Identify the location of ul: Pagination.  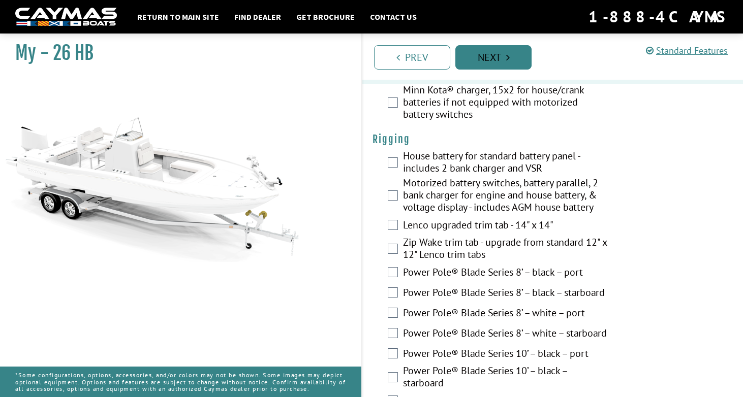
(557, 56).